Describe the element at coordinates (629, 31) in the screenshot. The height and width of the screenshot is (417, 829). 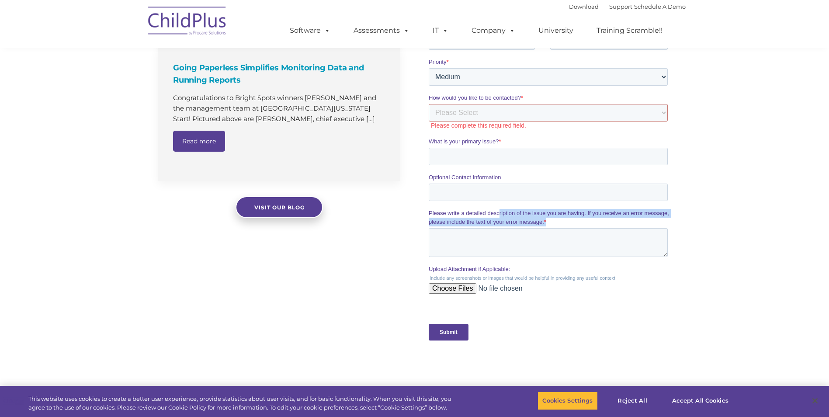
I see `a: Training Scramble!!` at that location.